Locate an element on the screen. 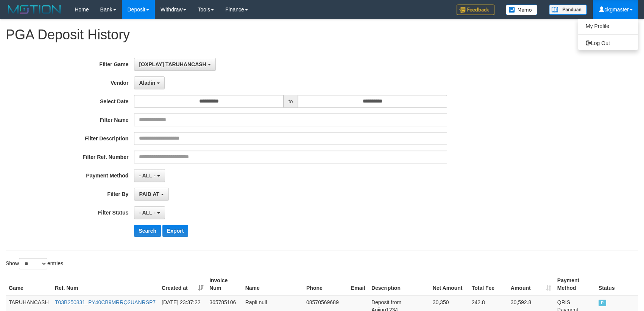  th: Ref. Num is located at coordinates (105, 284).